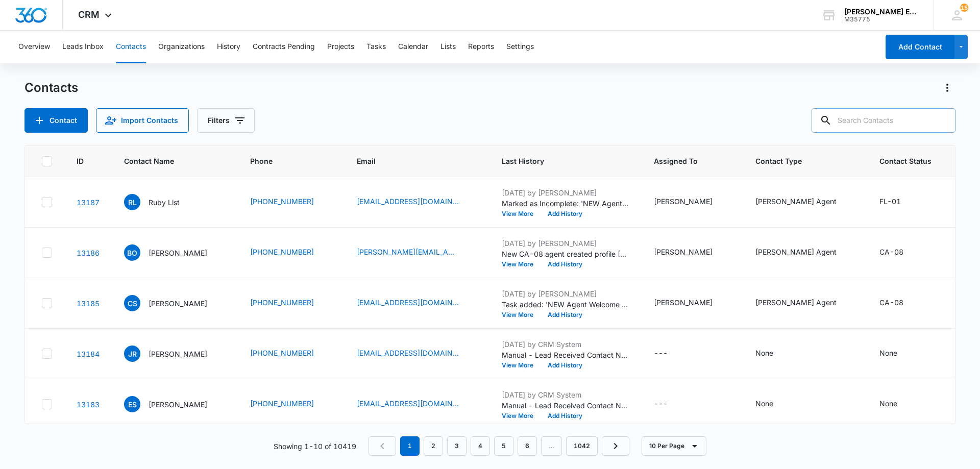 The height and width of the screenshot is (469, 980). I want to click on button: Add Contact, so click(56, 120).